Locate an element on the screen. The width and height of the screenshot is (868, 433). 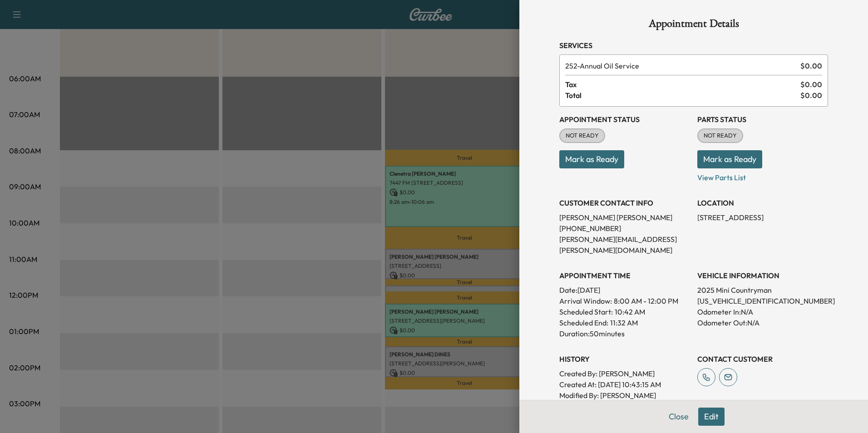
h3: CUSTOMER CONTACT INFO is located at coordinates (625, 203).